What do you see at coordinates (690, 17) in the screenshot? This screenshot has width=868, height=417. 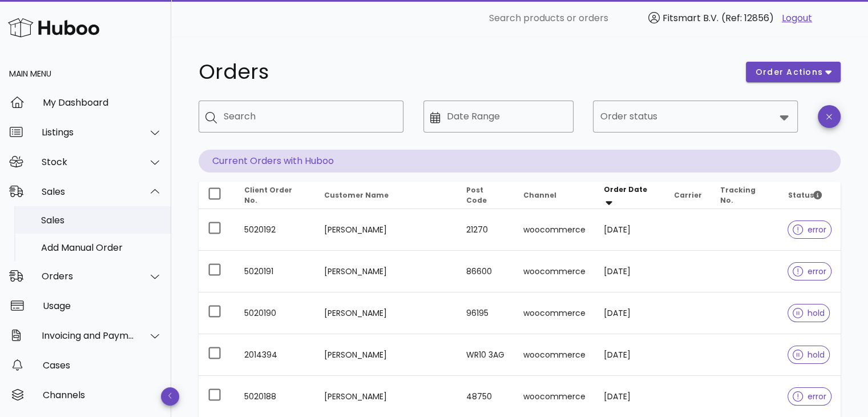 I see `span: Fitsmart B.V.` at bounding box center [690, 17].